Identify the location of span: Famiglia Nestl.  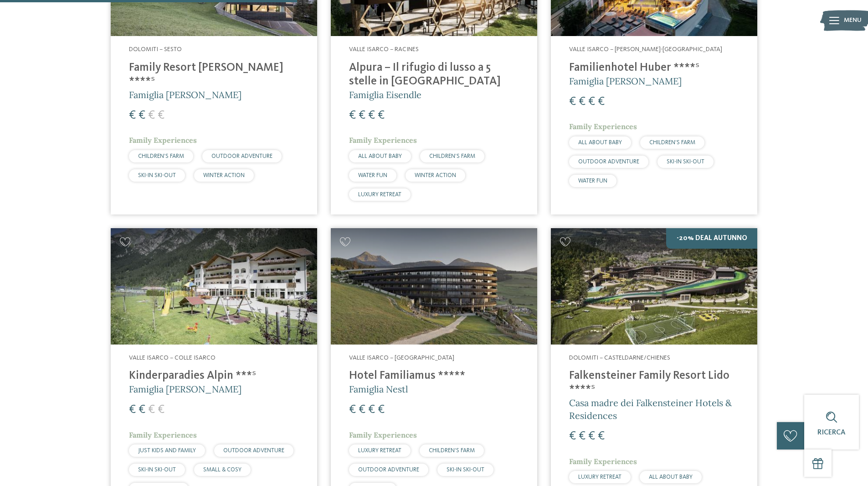
(379, 389).